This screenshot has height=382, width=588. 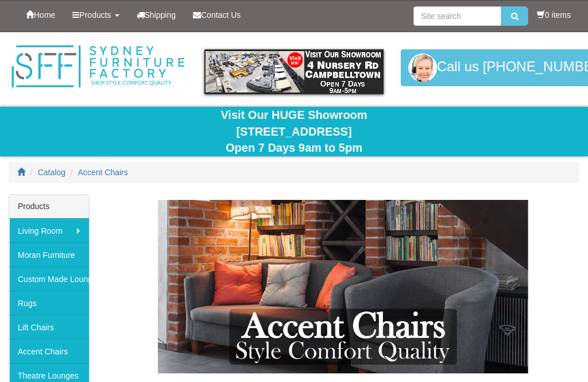 What do you see at coordinates (96, 15) in the screenshot?
I see `a: Products` at bounding box center [96, 15].